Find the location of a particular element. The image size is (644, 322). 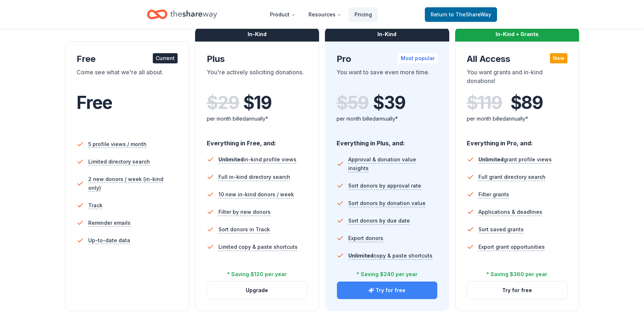

button: Upgrade is located at coordinates (257, 291).